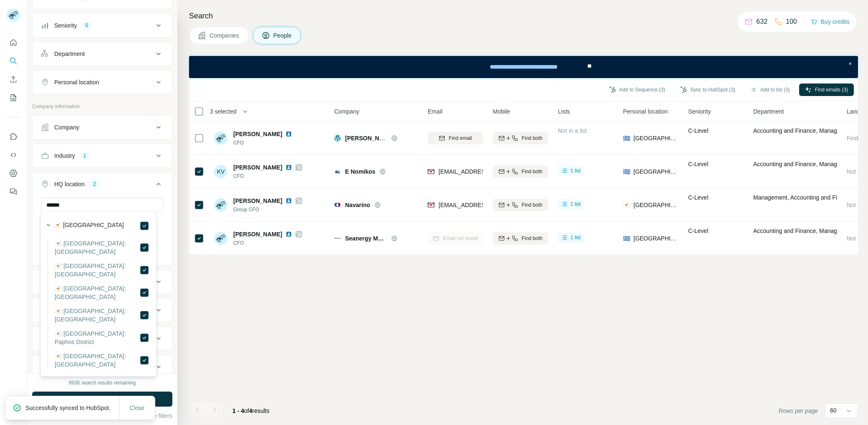 The width and height of the screenshot is (868, 425). Describe the element at coordinates (87, 26) in the screenshot. I see `div: 5` at that location.